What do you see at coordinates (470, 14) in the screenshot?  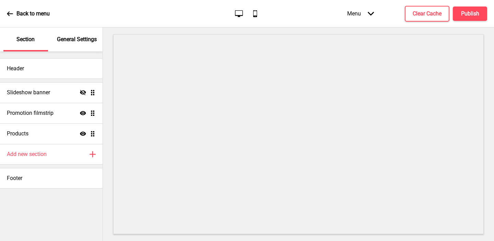 I see `button: Publish` at bounding box center [470, 14].